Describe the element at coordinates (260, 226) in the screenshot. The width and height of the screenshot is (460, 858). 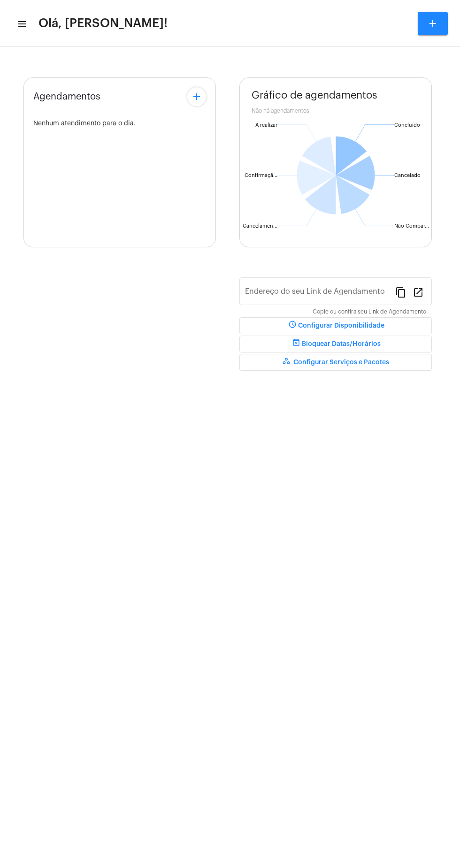
I see `text: Cancelamen...` at that location.